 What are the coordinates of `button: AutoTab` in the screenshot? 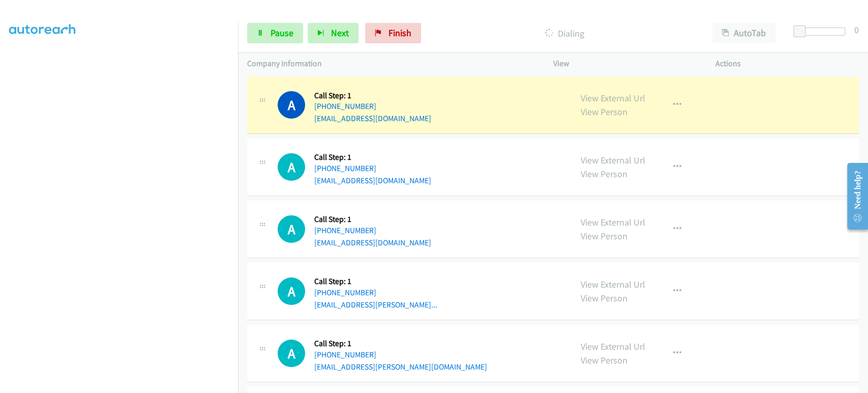 It's located at (744, 33).